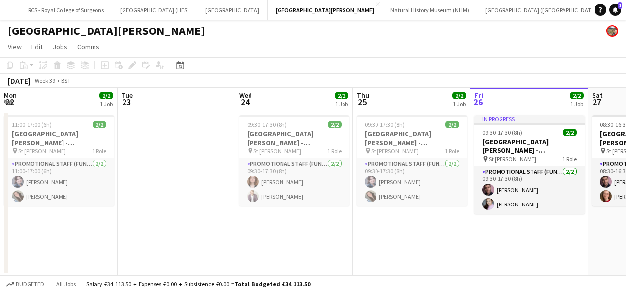  What do you see at coordinates (9, 102) in the screenshot?
I see `span: 22` at bounding box center [9, 102].